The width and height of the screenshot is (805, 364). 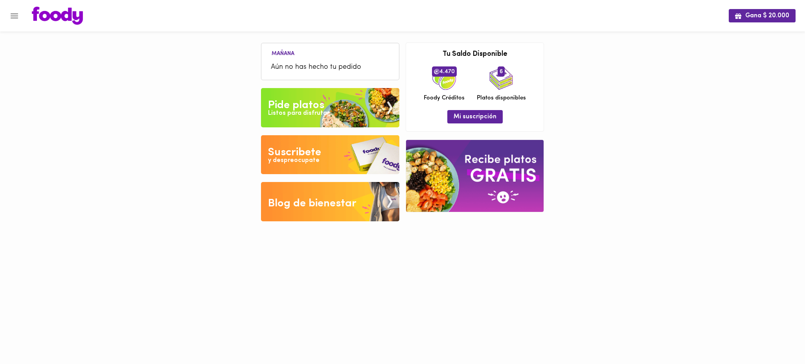 I want to click on h3: Tu Saldo Disponible, so click(x=475, y=55).